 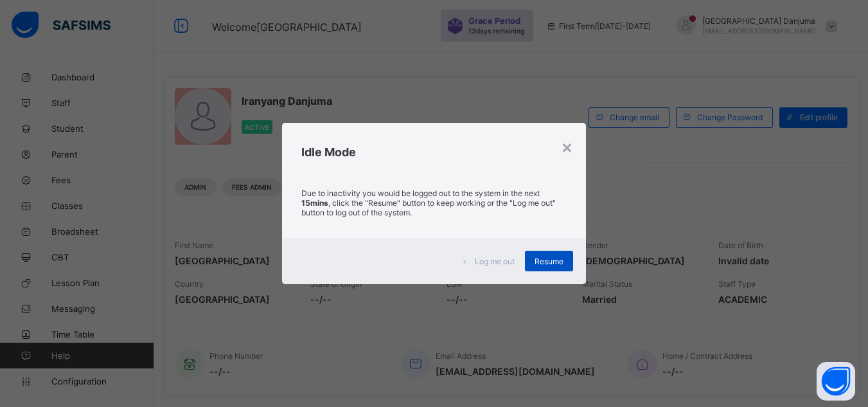 I want to click on h2: Idle Mode, so click(x=433, y=151).